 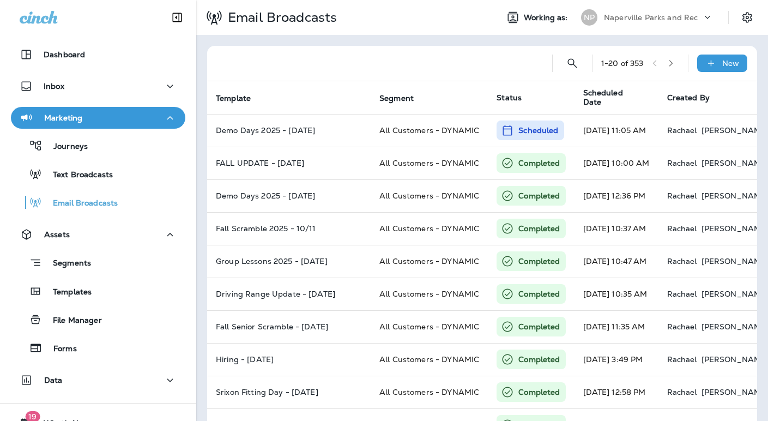 What do you see at coordinates (98, 202) in the screenshot?
I see `button: Email Broadcasts` at bounding box center [98, 202].